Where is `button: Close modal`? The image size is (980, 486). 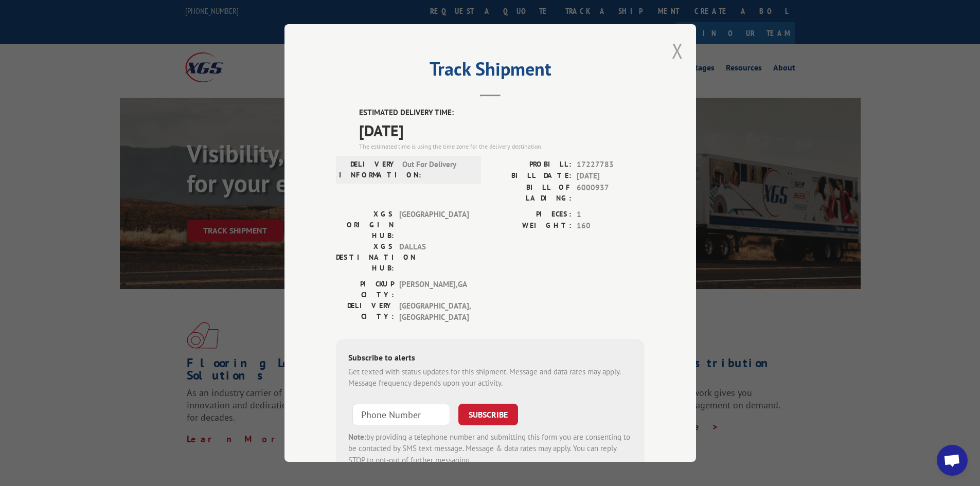 button: Close modal is located at coordinates (678, 51).